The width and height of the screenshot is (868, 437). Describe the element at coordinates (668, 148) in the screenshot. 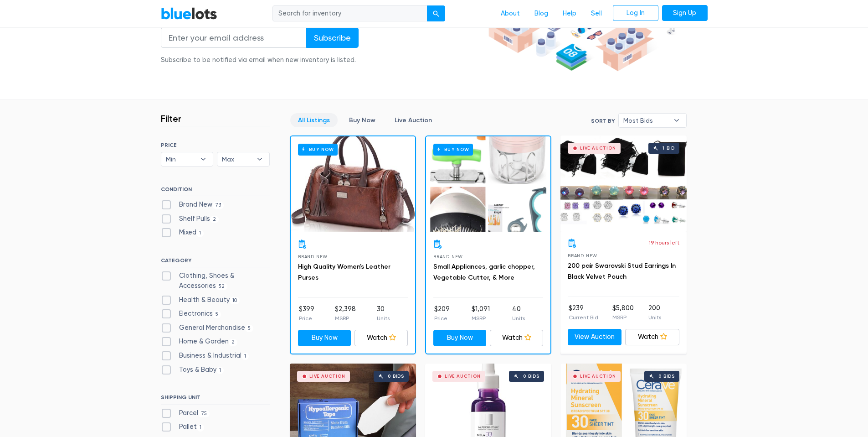

I see `div: 1 bid` at that location.